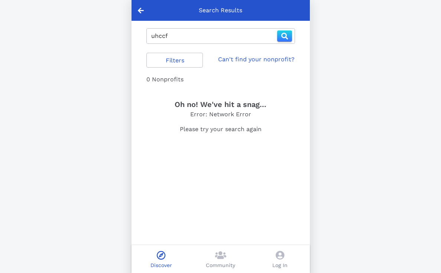 This screenshot has height=273, width=441. What do you see at coordinates (220, 265) in the screenshot?
I see `p: Community` at bounding box center [220, 265].